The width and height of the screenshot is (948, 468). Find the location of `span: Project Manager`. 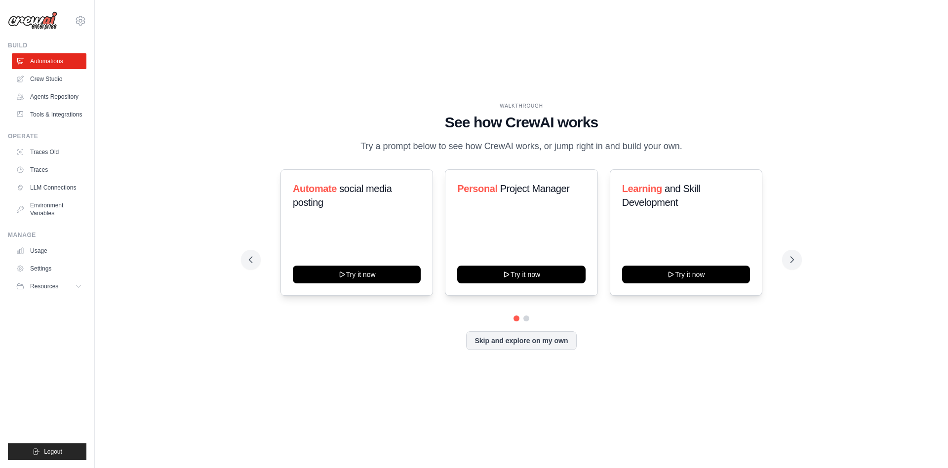

span: Project Manager is located at coordinates (535, 189).